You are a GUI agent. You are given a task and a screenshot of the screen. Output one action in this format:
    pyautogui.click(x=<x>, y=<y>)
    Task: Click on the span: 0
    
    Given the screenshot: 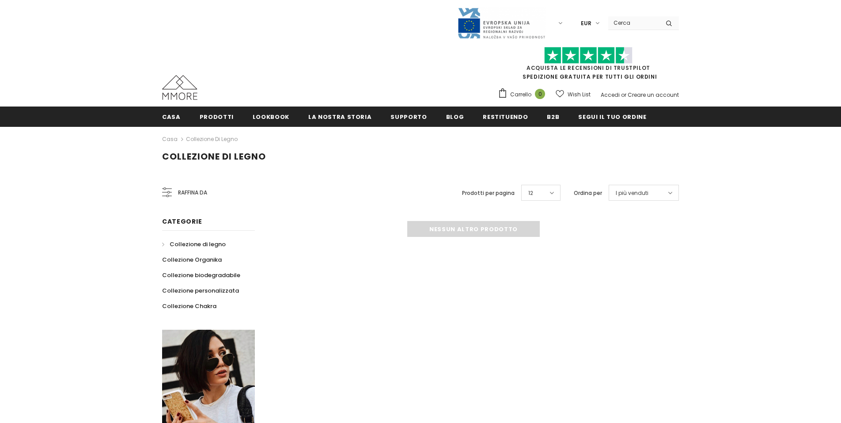 What is the action you would take?
    pyautogui.click(x=540, y=94)
    